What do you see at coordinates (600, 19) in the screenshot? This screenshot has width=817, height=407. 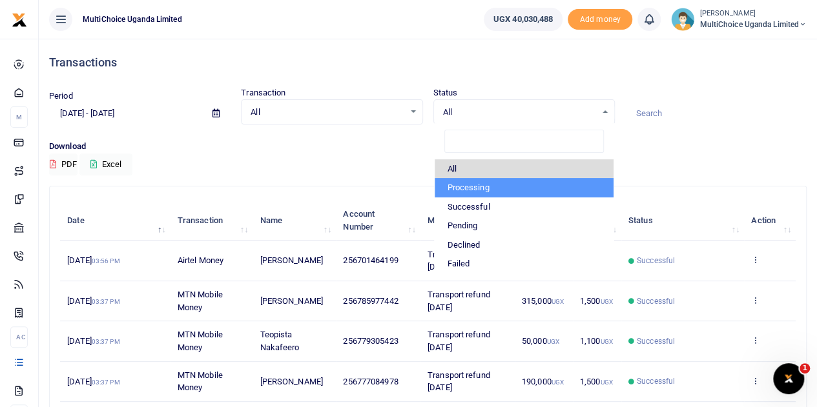 I see `span: Add money` at bounding box center [600, 19].